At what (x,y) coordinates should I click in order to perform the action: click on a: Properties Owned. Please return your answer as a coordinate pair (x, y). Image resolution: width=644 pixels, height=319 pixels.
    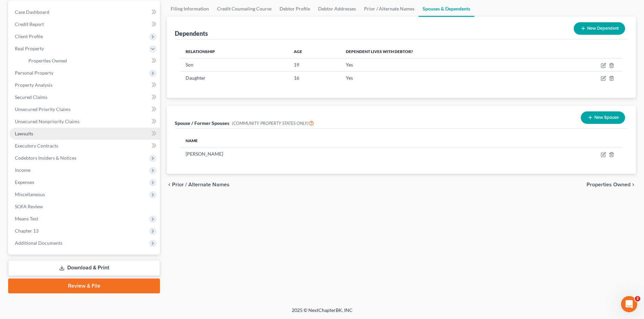
    Looking at the image, I should click on (91, 61).